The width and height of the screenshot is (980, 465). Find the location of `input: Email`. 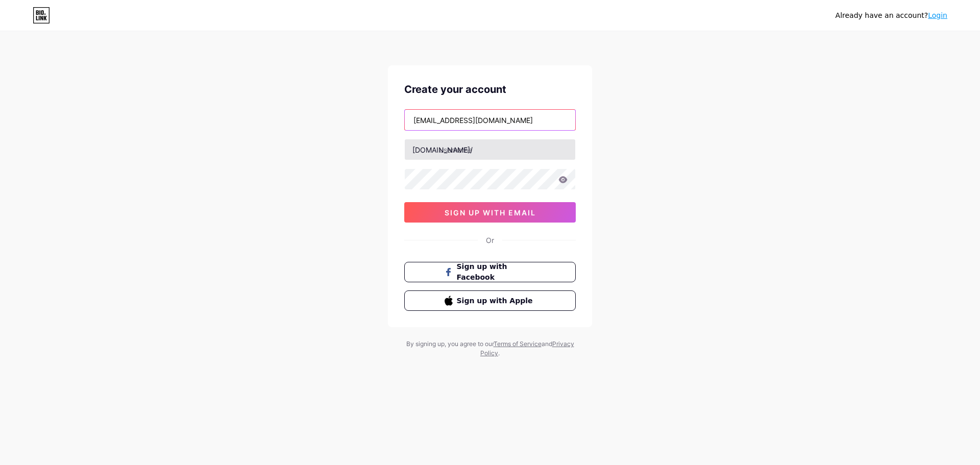

input: Email is located at coordinates (490, 120).